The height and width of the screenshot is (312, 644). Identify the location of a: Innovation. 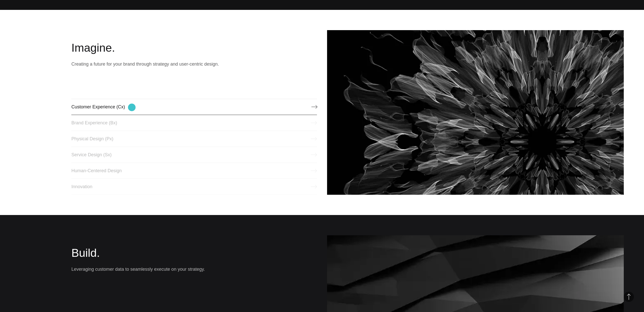
(194, 187).